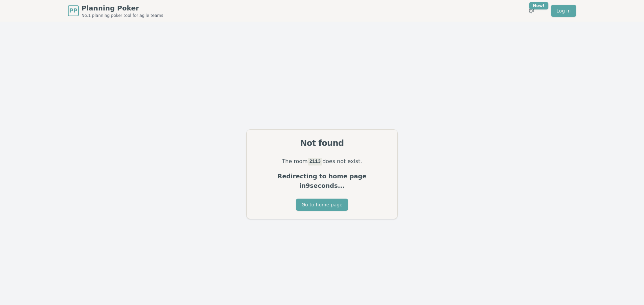  Describe the element at coordinates (539, 6) in the screenshot. I see `div: New!` at that location.